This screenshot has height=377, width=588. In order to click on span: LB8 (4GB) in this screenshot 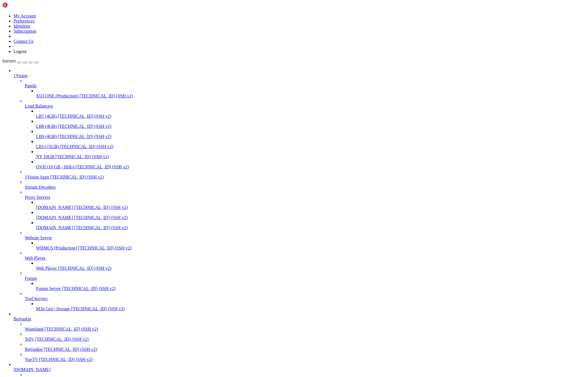, I will do `click(46, 126)`.